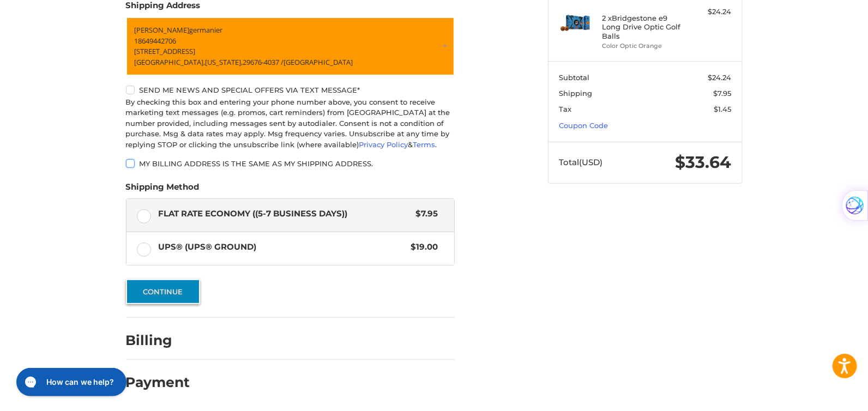 Image resolution: width=868 pixels, height=411 pixels. Describe the element at coordinates (575, 93) in the screenshot. I see `span: Shipping` at that location.